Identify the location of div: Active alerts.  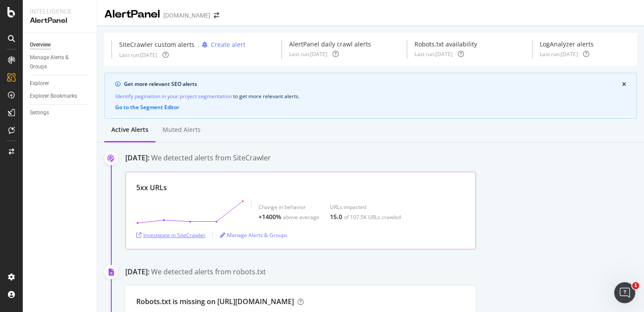
(130, 129).